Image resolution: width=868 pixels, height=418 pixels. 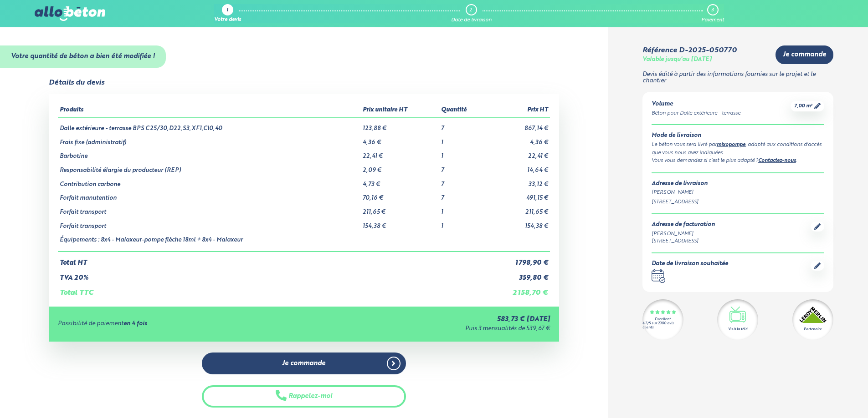 I want to click on div: Le béton vous sera livré par , adapté aux conditions d'accès que vous nous avez indiquées., so click(x=738, y=149).